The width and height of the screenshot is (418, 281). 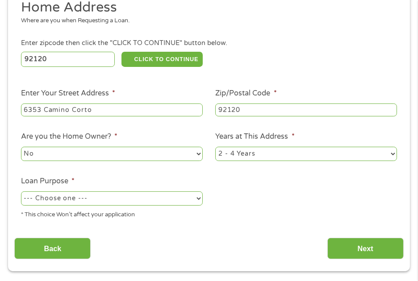 What do you see at coordinates (245, 93) in the screenshot?
I see `label: Zip/Postal Code` at bounding box center [245, 93].